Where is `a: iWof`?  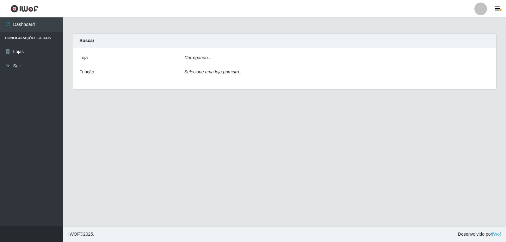
a: iWof is located at coordinates (497, 234).